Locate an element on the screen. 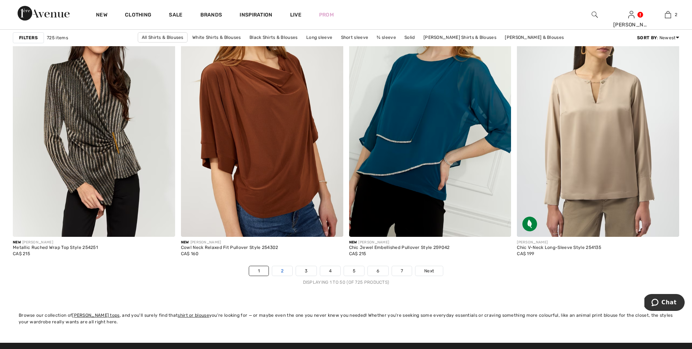 Image resolution: width=692 pixels, height=349 pixels. div: Cowl Neck Relaxed Fit Pullover Style 254302 is located at coordinates (230, 248).